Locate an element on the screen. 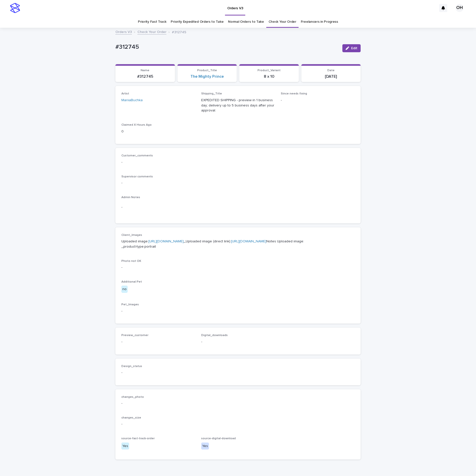 Image resolution: width=476 pixels, height=476 pixels. img: stacker-logo-s-only.png is located at coordinates (15, 8).